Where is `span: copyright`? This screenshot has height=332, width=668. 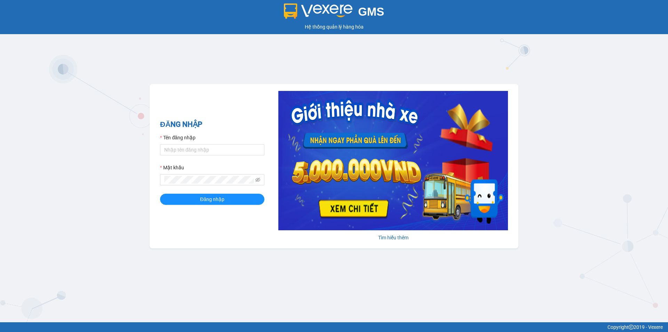
span: copyright is located at coordinates (632, 327).